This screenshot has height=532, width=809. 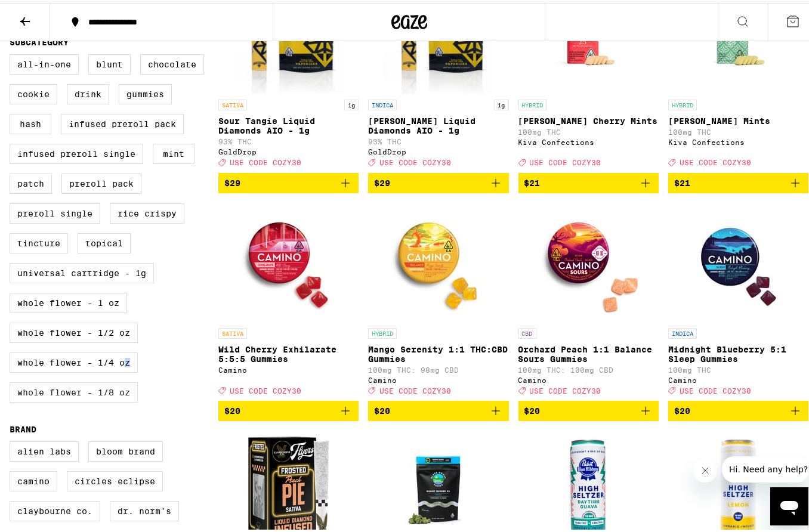 I want to click on span: Hi. Need any help?, so click(x=47, y=13).